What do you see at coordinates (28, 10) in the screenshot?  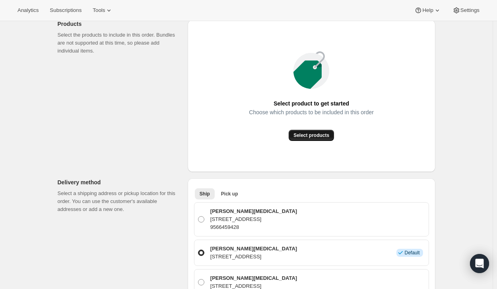 I see `button: Analytics` at bounding box center [28, 10].